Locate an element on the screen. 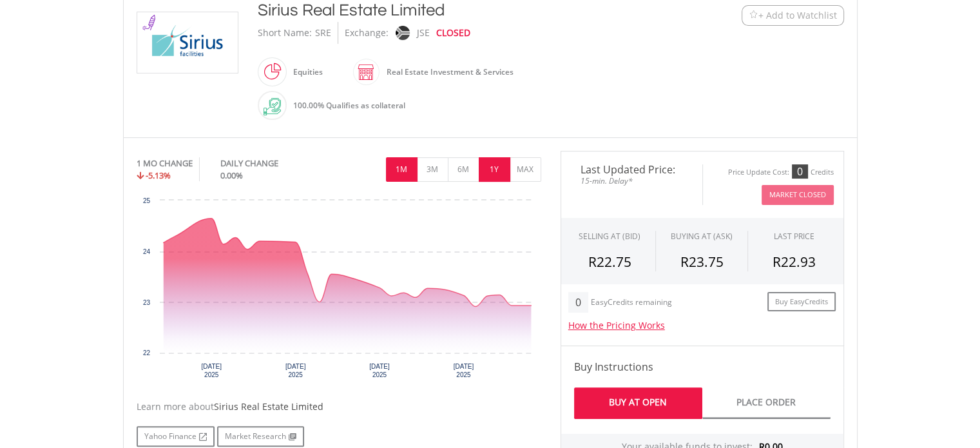 The height and width of the screenshot is (448, 980). span: Last Updated Price: is located at coordinates (631, 170).